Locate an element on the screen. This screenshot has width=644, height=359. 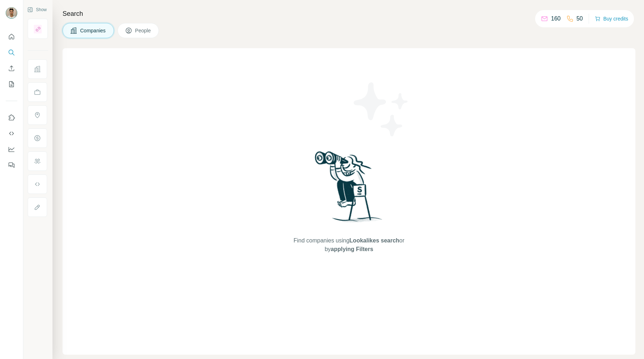
button: My lists is located at coordinates (11, 84).